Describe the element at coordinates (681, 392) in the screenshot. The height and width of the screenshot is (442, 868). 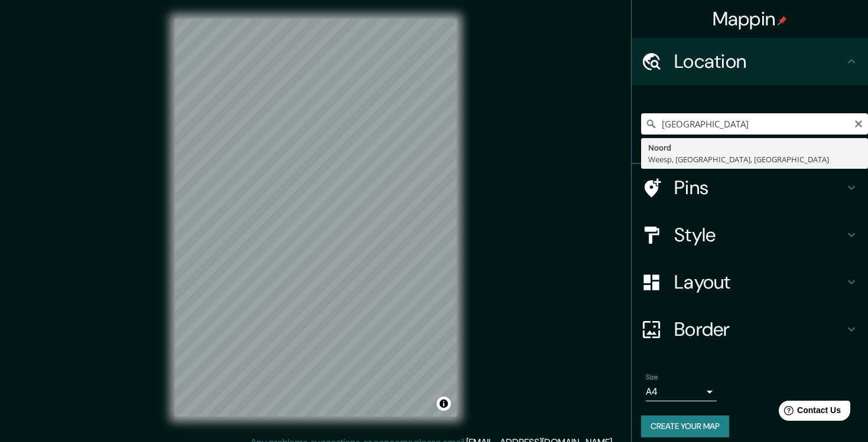
I see `div: A4` at that location.